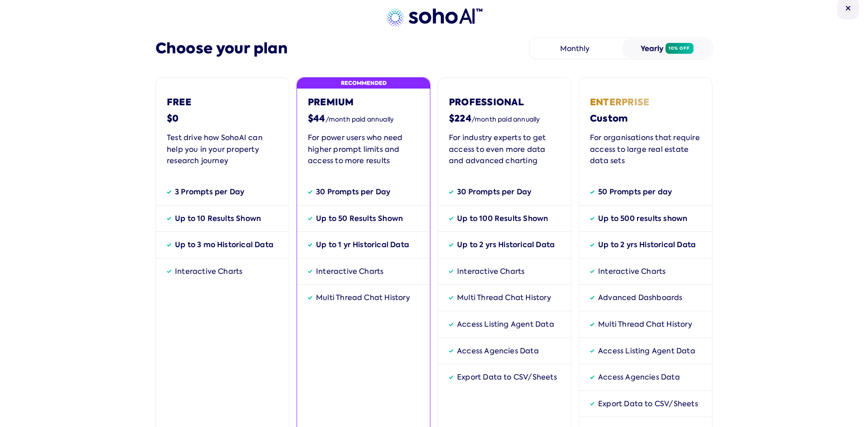  What do you see at coordinates (363, 245) in the screenshot?
I see `div: Up to 1 yr Historical Data` at bounding box center [363, 245].